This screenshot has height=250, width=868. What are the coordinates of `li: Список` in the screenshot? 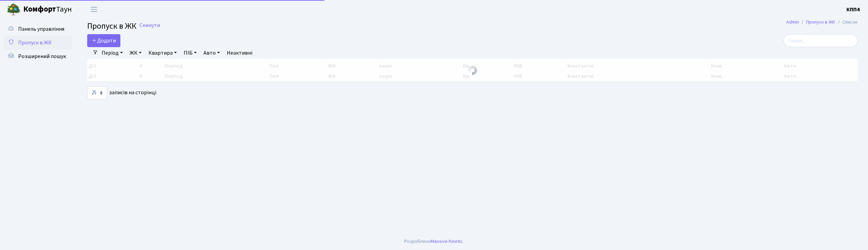 It's located at (846, 22).